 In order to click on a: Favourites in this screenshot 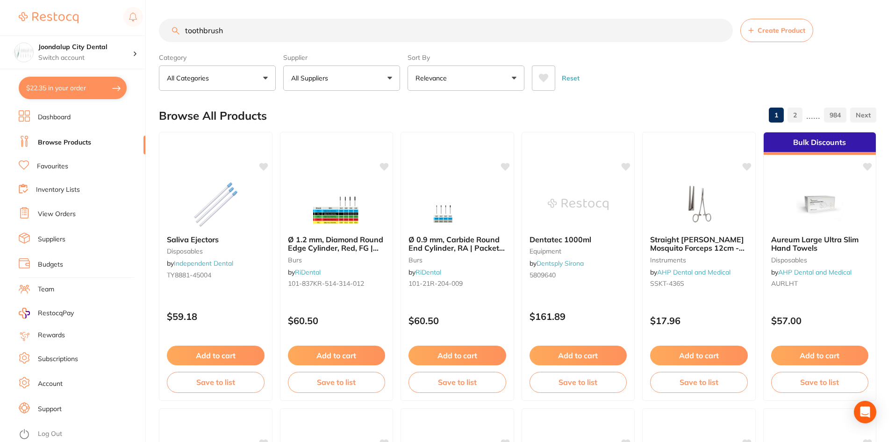, I will do `click(52, 166)`.